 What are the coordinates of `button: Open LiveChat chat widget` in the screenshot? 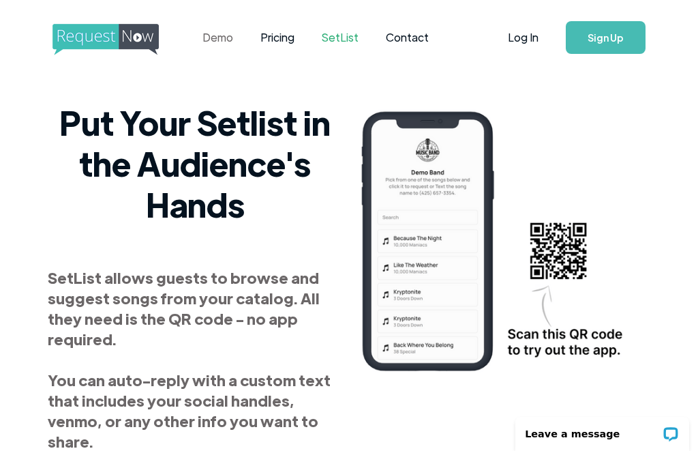 It's located at (165, 26).